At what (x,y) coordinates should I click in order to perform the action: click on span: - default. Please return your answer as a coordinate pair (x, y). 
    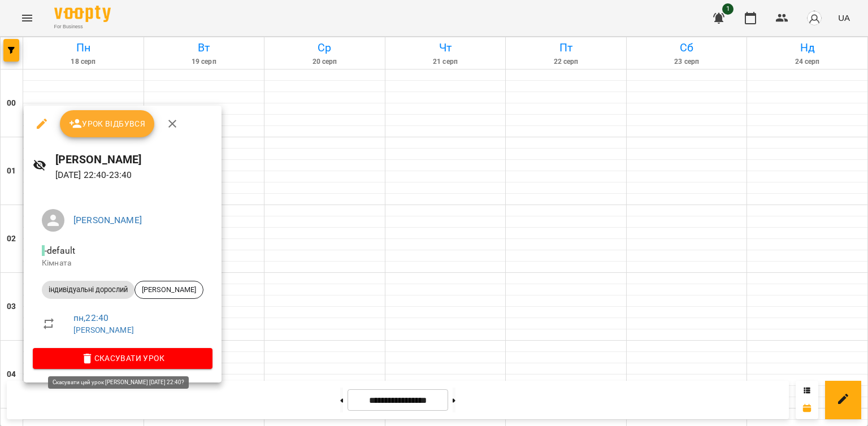
    Looking at the image, I should click on (59, 251).